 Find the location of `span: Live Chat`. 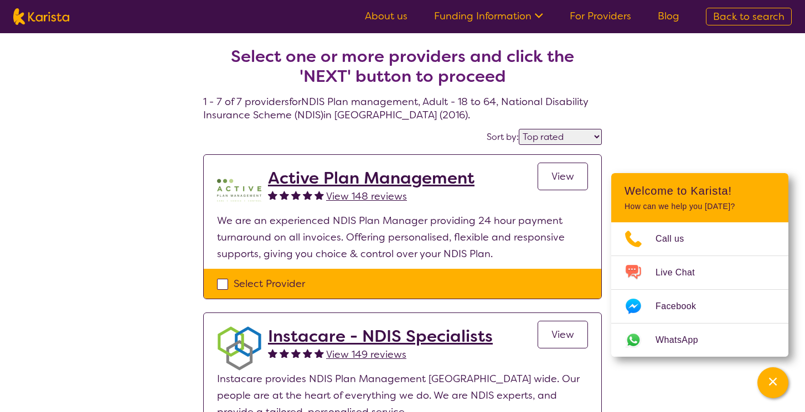

span: Live Chat is located at coordinates (681, 273).